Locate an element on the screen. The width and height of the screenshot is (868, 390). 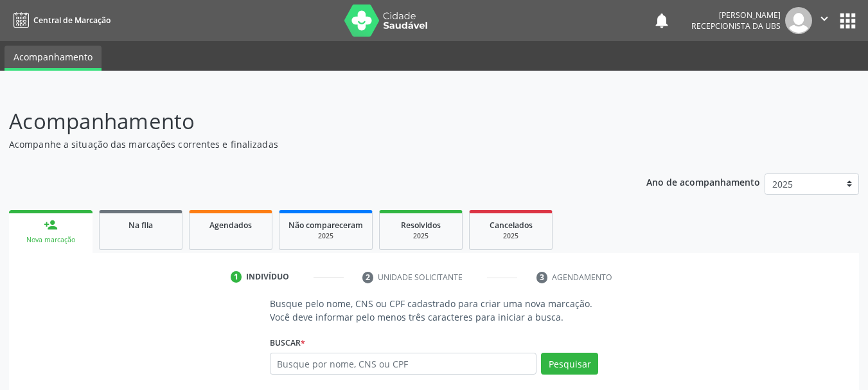
img: img is located at coordinates (799, 20).